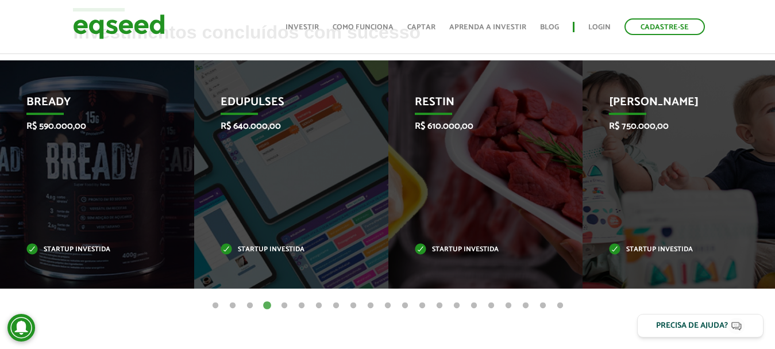  Describe the element at coordinates (250, 306) in the screenshot. I see `button: 3 of 21` at that location.